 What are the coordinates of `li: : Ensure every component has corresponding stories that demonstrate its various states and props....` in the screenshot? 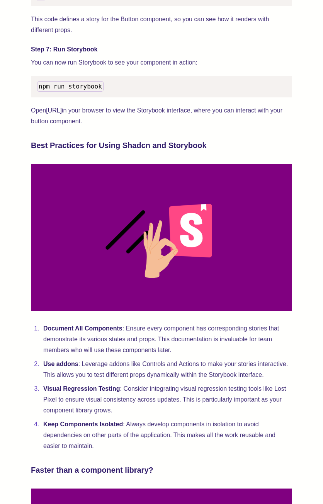 It's located at (167, 339).